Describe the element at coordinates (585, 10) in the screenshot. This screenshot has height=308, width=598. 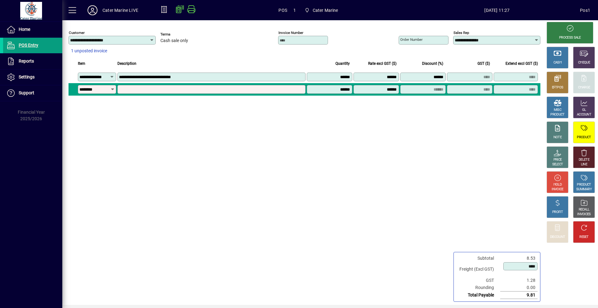
I see `div: Pos1` at that location.